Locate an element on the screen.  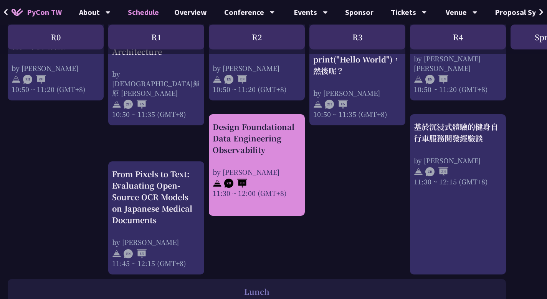
div: Design Foundational Data Engineering Observability is located at coordinates (257, 139).